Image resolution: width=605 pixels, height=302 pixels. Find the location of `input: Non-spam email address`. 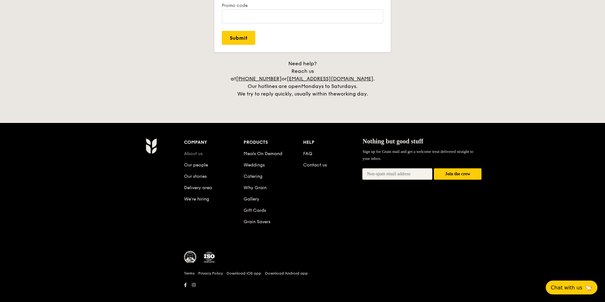

input: Non-spam email address is located at coordinates (397, 174).